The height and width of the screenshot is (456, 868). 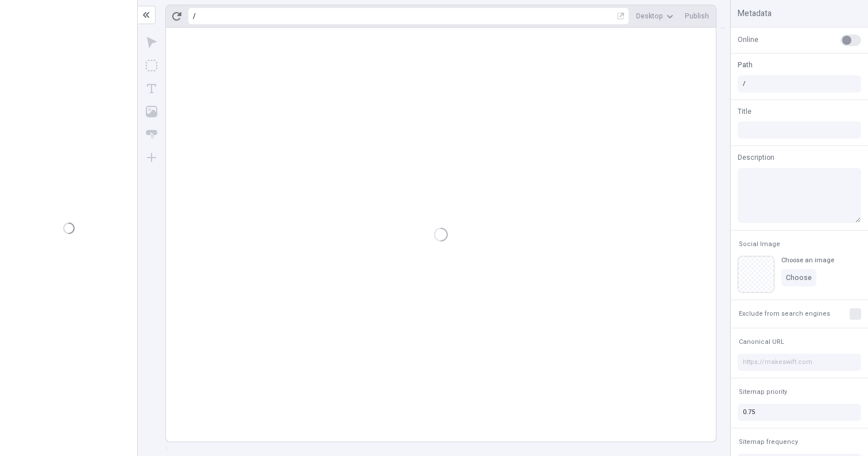 What do you see at coordinates (798, 277) in the screenshot?
I see `span: Choose` at bounding box center [798, 277].